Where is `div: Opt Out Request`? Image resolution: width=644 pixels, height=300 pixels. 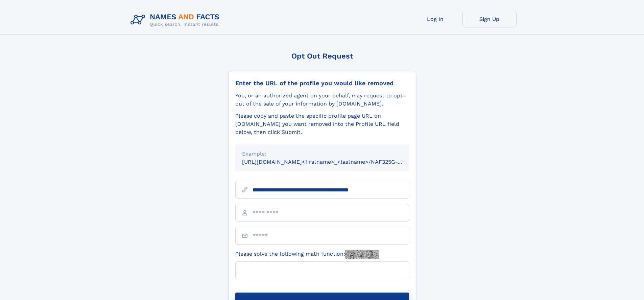
div: Opt Out Request is located at coordinates (322, 56).